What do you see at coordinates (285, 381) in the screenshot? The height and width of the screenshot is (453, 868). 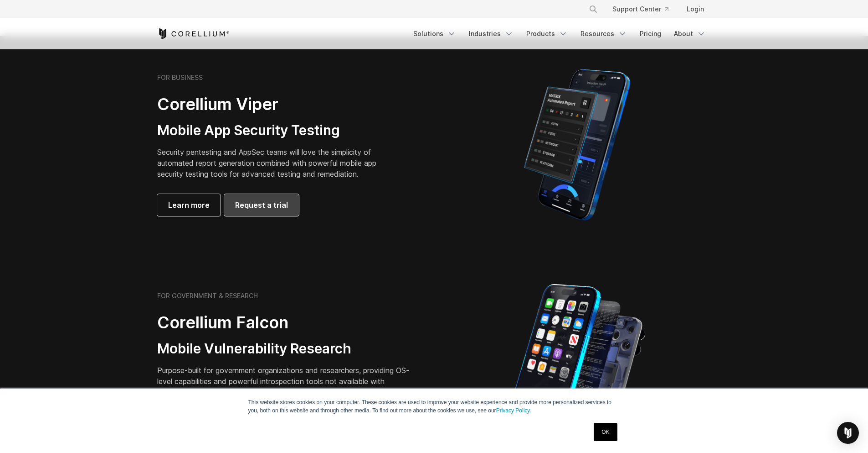 I see `p: Purpose-built for government organizations and researchers, providing OS-level capabilities and p...` at bounding box center [285, 381].